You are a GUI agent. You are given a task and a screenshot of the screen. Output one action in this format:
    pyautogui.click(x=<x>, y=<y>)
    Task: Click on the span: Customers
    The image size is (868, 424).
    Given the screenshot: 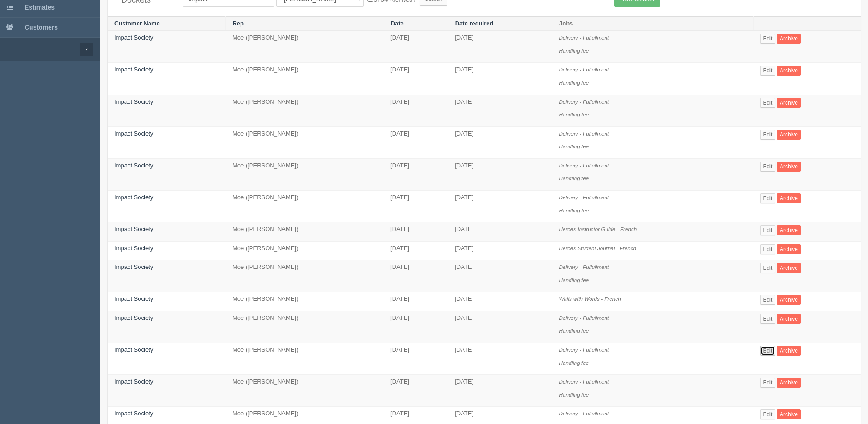 What is the action you would take?
    pyautogui.click(x=41, y=27)
    